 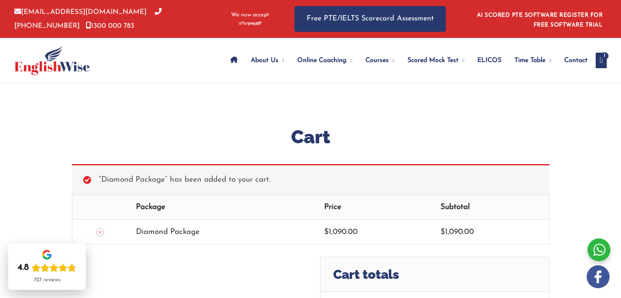 What do you see at coordinates (489, 60) in the screenshot?
I see `span: ELICOS` at bounding box center [489, 60].